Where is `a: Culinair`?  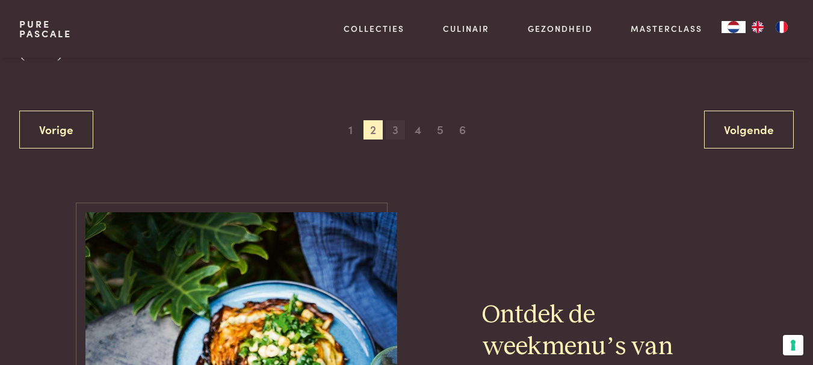
a: Culinair is located at coordinates (466, 28).